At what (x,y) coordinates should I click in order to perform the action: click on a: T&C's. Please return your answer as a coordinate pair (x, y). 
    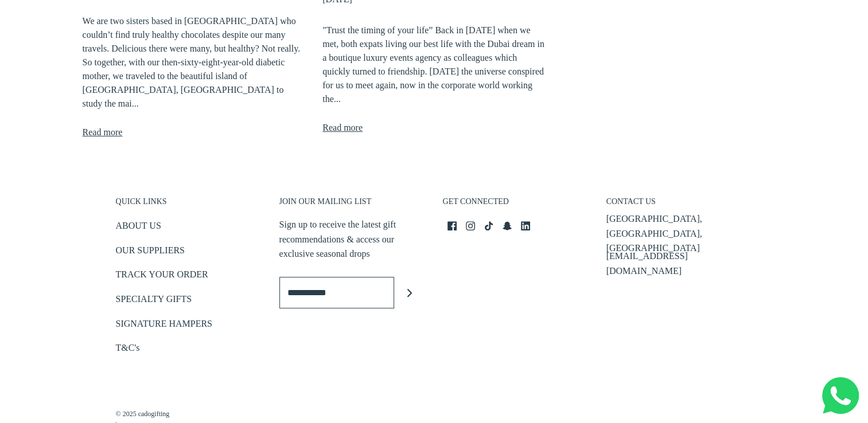
    Looking at the image, I should click on (128, 350).